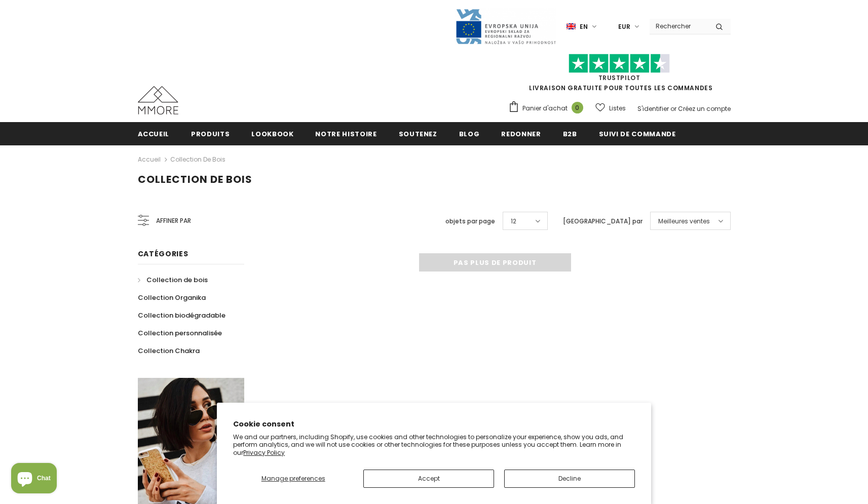  Describe the element at coordinates (570, 134) in the screenshot. I see `span: B2B` at that location.